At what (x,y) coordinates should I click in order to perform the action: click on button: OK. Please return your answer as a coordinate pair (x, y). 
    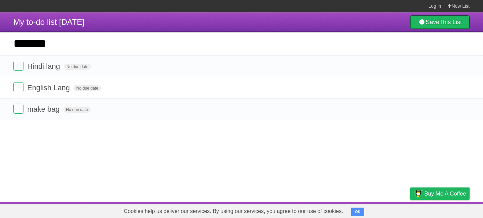
    Looking at the image, I should click on (358, 212).